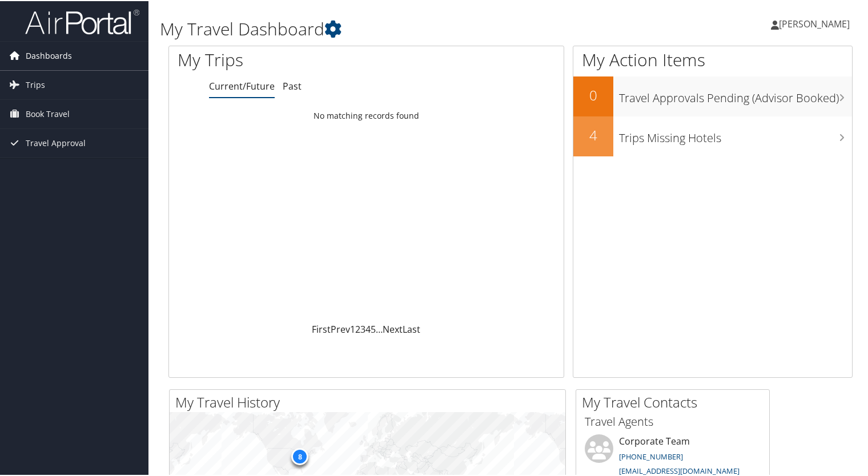  Describe the element at coordinates (300, 455) in the screenshot. I see `div: 8` at that location.